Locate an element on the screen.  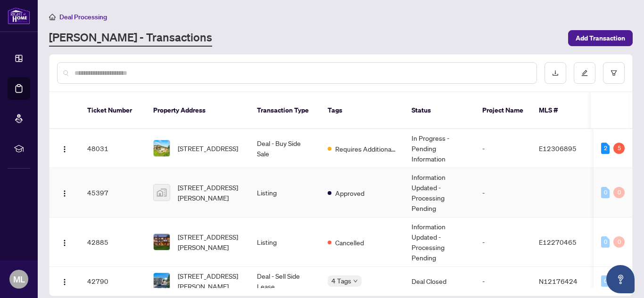
span: 4 Tags is located at coordinates (341, 281).